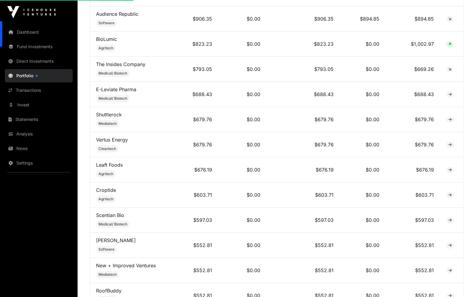 This screenshot has height=297, width=476. I want to click on img: Icehouse Ventures Logo, so click(32, 12).